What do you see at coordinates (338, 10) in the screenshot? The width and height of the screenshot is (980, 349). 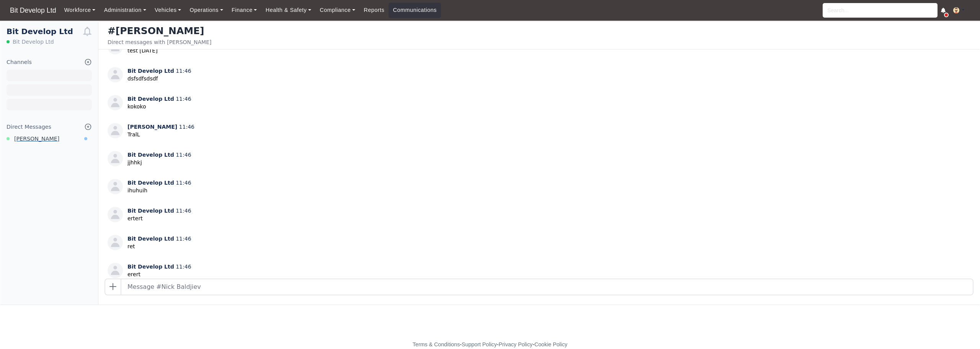 I see `a: Compliance` at bounding box center [338, 10].